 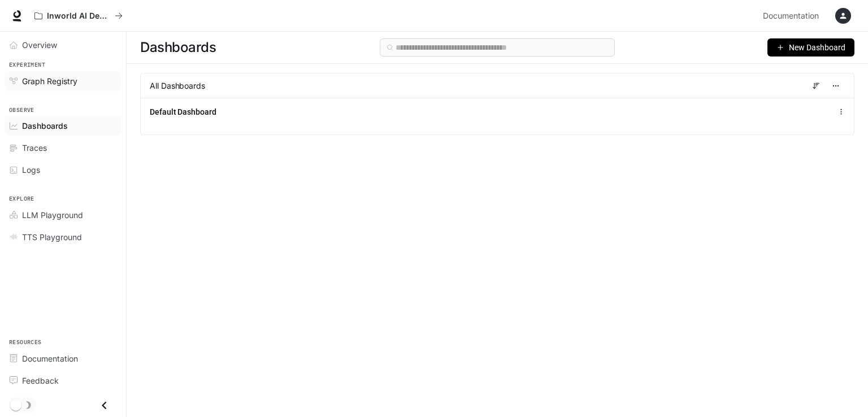 I want to click on span: New Dashboard, so click(x=817, y=47).